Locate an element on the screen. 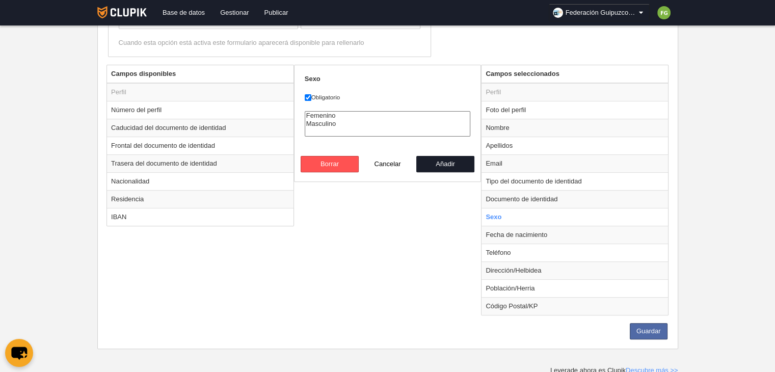 Image resolution: width=775 pixels, height=372 pixels. th: Campos disponibles is located at coordinates (200, 74).